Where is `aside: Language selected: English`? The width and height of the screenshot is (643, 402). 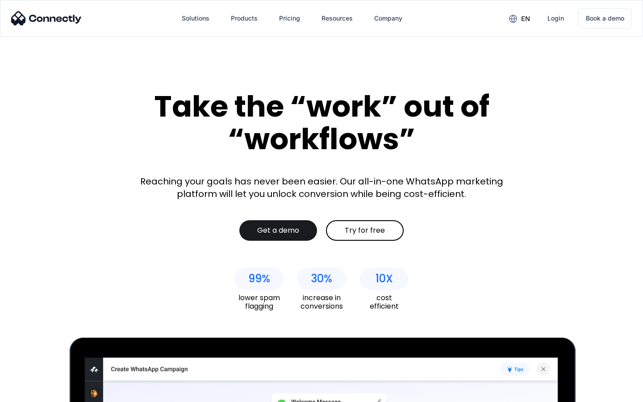
aside: Language selected: English is located at coordinates (31, 393).